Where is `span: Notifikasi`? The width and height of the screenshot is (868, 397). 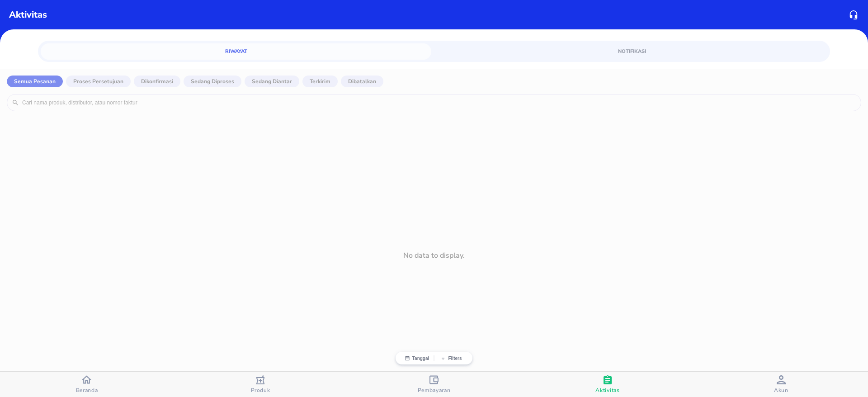
span: Notifikasi is located at coordinates (632, 51).